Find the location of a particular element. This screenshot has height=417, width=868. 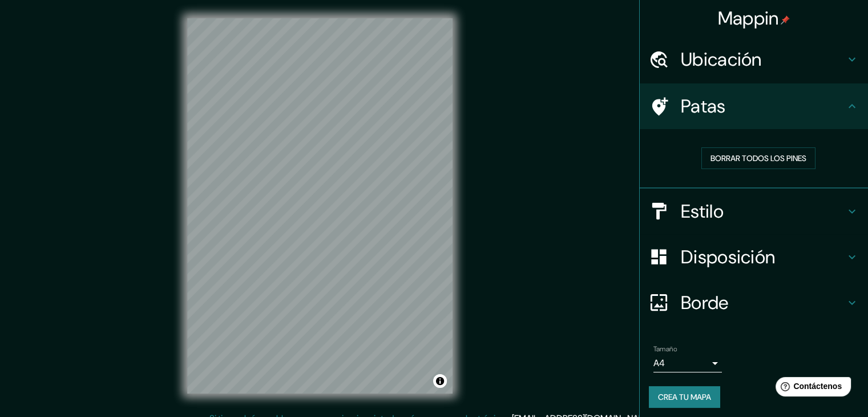

font: Ubicación is located at coordinates (722, 59).